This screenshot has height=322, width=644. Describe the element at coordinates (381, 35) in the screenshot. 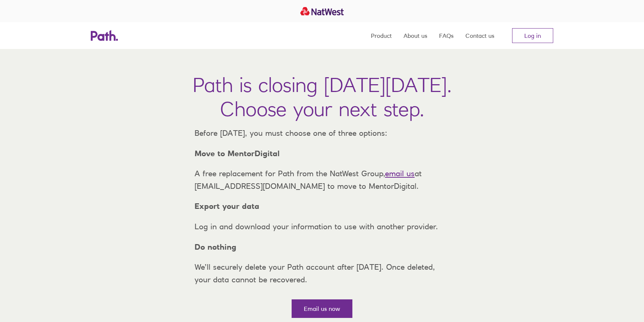

I see `a: Product` at that location.